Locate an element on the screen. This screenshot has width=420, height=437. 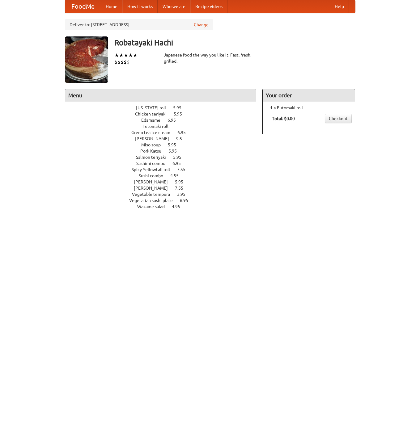
span: Spicy Yellowtail roll is located at coordinates (154, 170).